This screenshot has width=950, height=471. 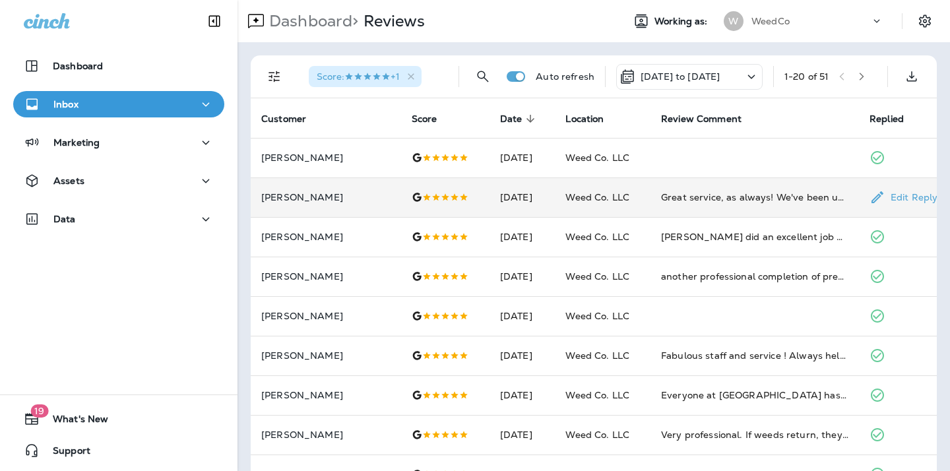 What do you see at coordinates (565, 77) in the screenshot?
I see `p: Auto refresh` at bounding box center [565, 77].